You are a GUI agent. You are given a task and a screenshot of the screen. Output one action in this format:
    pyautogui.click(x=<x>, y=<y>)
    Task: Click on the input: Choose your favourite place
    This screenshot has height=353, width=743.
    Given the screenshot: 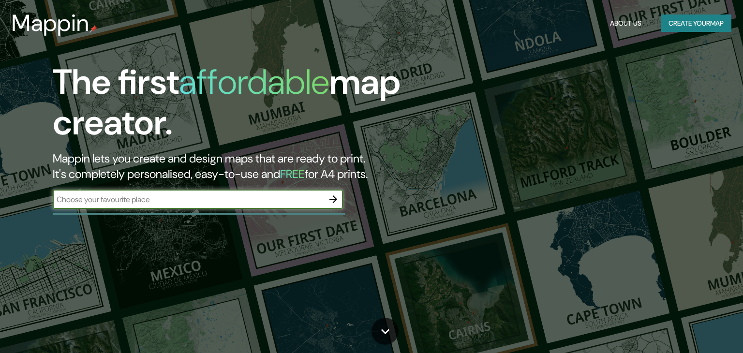 What is the action you would take?
    pyautogui.click(x=188, y=199)
    